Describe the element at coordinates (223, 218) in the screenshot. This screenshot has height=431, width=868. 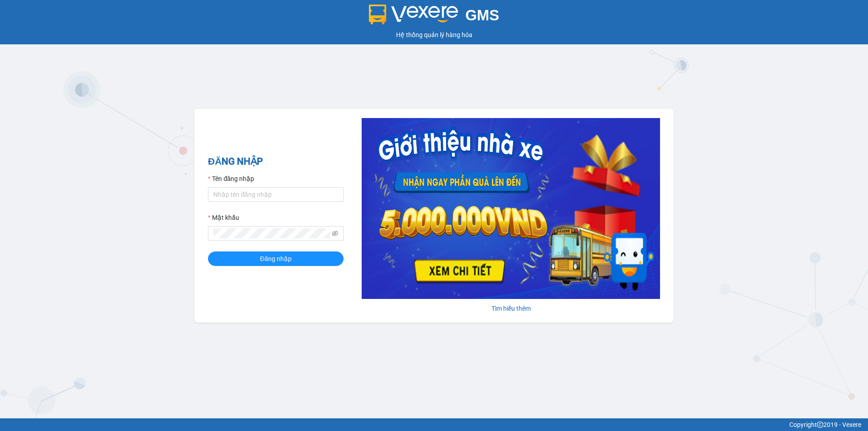
I see `label: Mật khẩu` at that location.